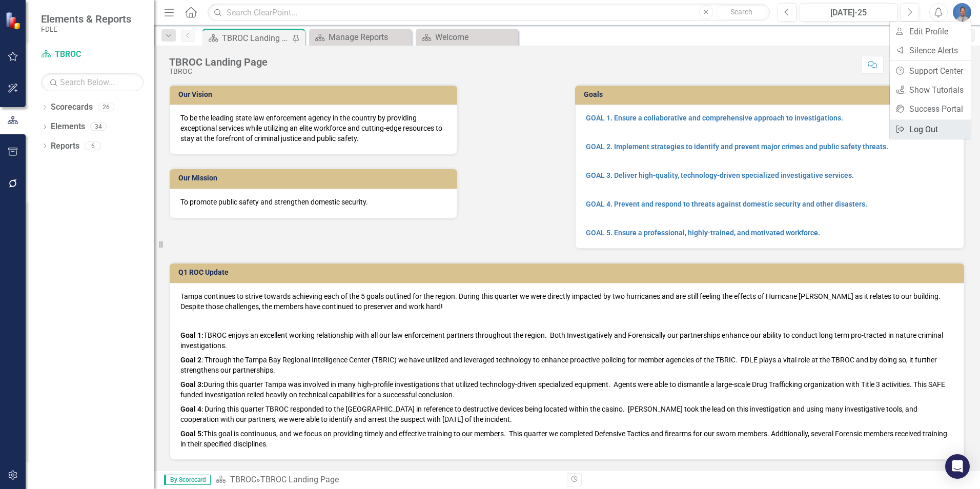  I want to click on a: GOAL 1. Ensure a collaborative and comprehensive approach to investigations., so click(714, 118).